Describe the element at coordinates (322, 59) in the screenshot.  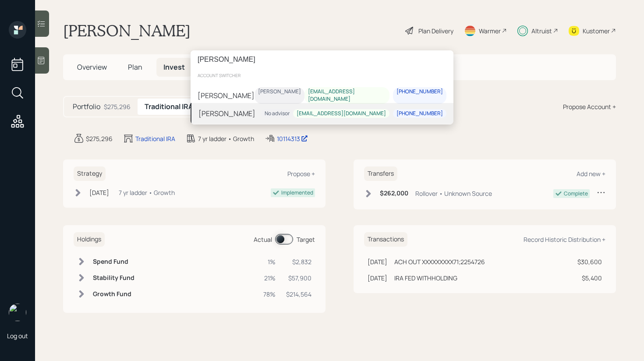
I see `input: Type a command or search…` at that location.